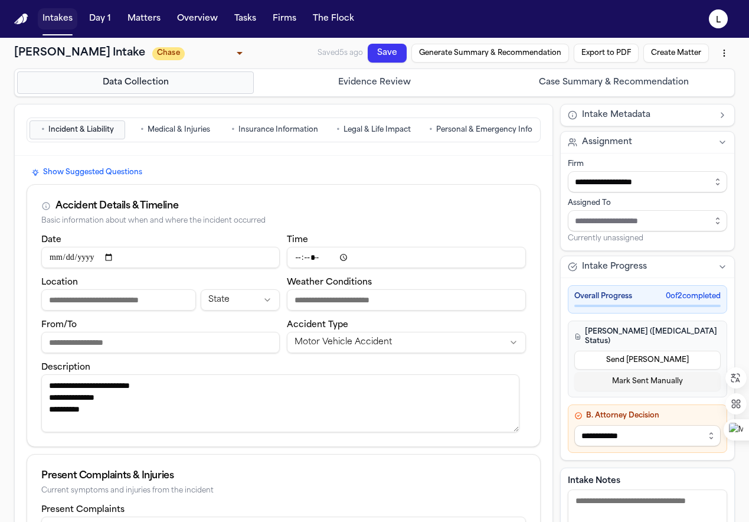 The image size is (749, 522). Describe the element at coordinates (83, 509) in the screenshot. I see `label: Present Complaints` at that location.